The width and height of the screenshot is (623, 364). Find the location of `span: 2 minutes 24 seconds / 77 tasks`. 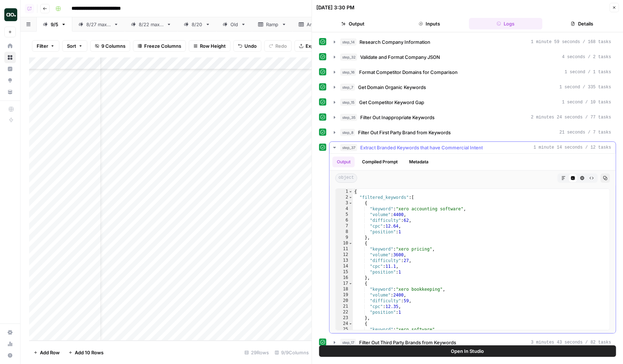

span: 2 minutes 24 seconds / 77 tasks is located at coordinates (571, 117).